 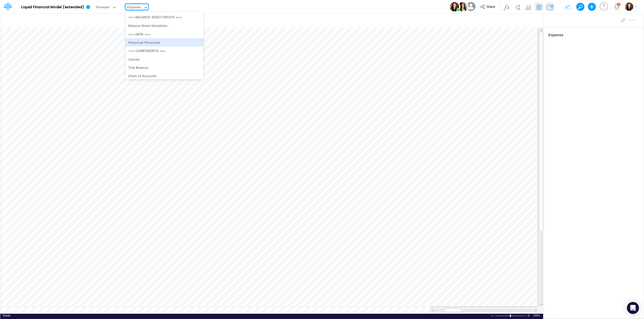 What do you see at coordinates (492, 316) in the screenshot?
I see `div: Zoom Out` at bounding box center [492, 316].